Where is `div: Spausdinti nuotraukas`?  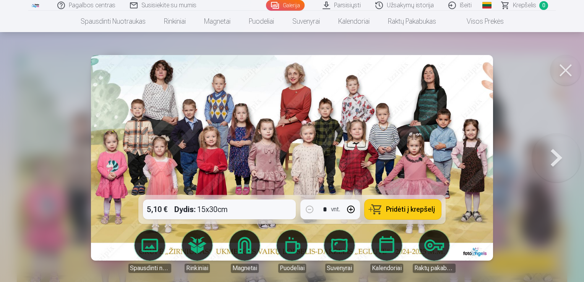
div: Spausdinti nuotraukas is located at coordinates (150, 268).